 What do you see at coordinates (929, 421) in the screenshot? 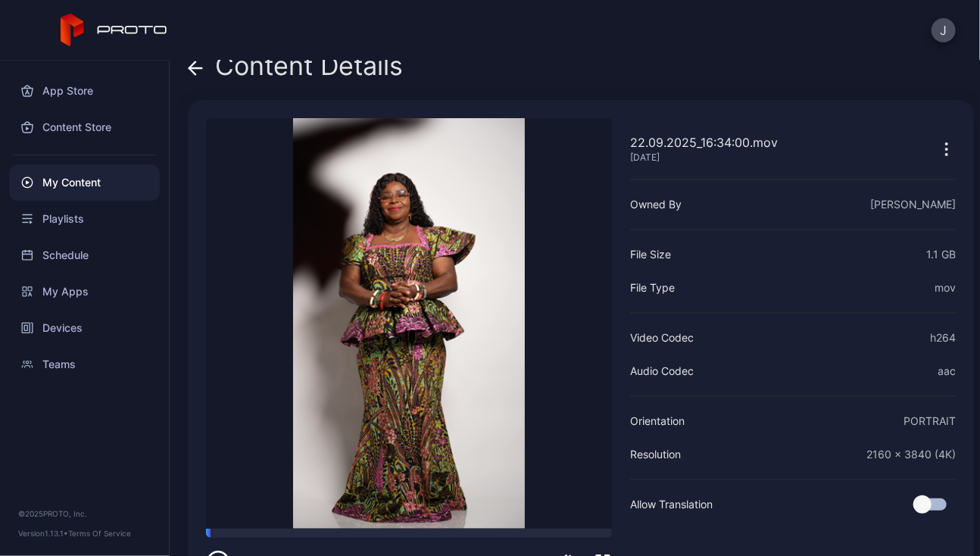
I see `div: PORTRAIT` at bounding box center [929, 421].